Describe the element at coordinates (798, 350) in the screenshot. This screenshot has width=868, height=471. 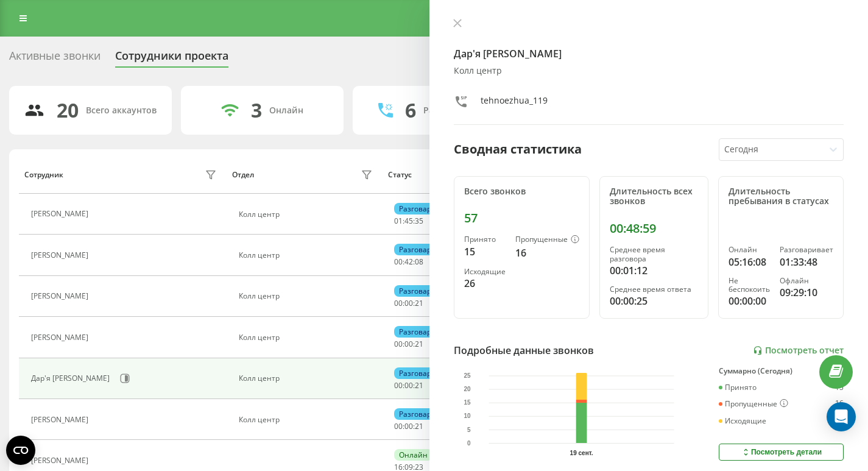
I see `a: Посмотреть отчет` at that location.